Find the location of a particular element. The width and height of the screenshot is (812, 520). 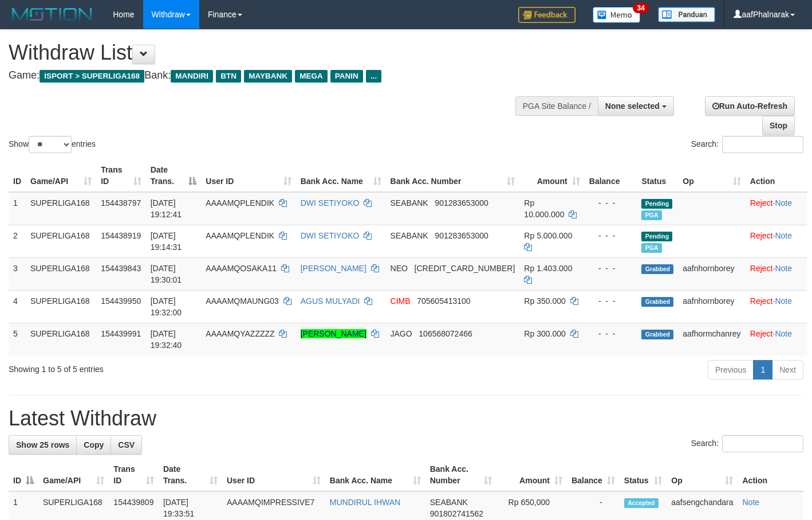

label: Show entries is located at coordinates (52, 144).